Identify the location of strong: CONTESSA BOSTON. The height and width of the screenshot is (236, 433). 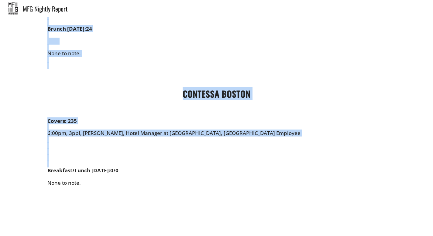
(216, 93).